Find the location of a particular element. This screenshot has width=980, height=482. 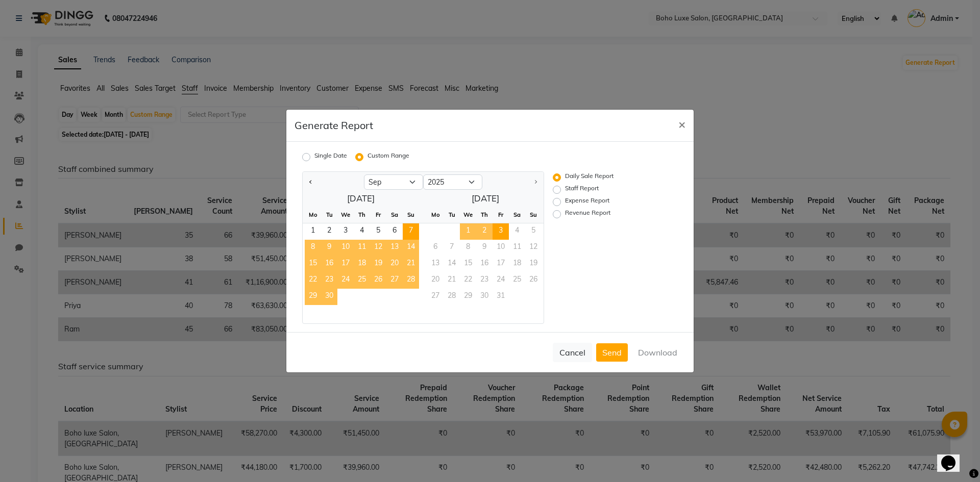

div: Monday, September 1, 2025 is located at coordinates (313, 232).